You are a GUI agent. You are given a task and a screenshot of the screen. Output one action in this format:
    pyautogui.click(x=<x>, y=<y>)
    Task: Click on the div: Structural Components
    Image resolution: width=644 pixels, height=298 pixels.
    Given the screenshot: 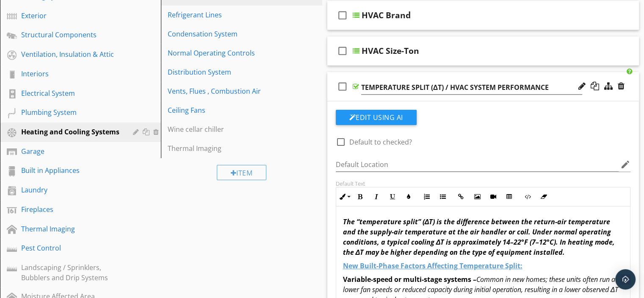 What is the action you would take?
    pyautogui.click(x=71, y=35)
    